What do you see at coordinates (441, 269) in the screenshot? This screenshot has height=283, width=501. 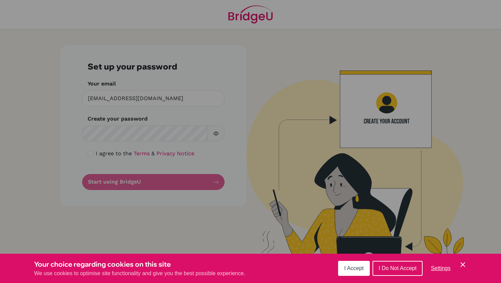 I see `button: Settings` at bounding box center [441, 269].